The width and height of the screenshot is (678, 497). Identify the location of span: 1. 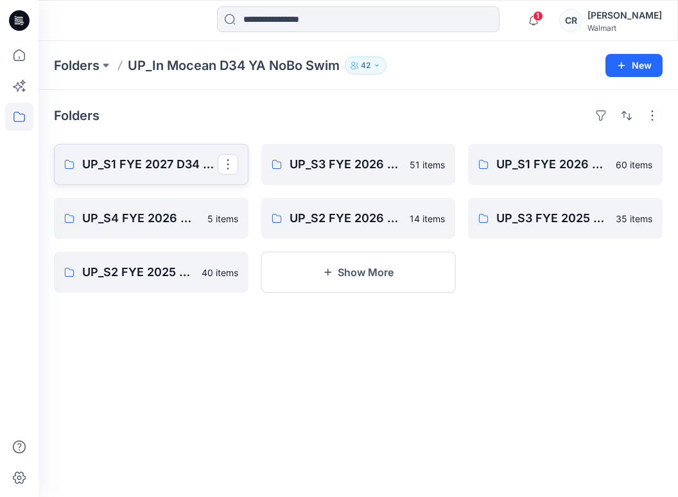
(538, 16).